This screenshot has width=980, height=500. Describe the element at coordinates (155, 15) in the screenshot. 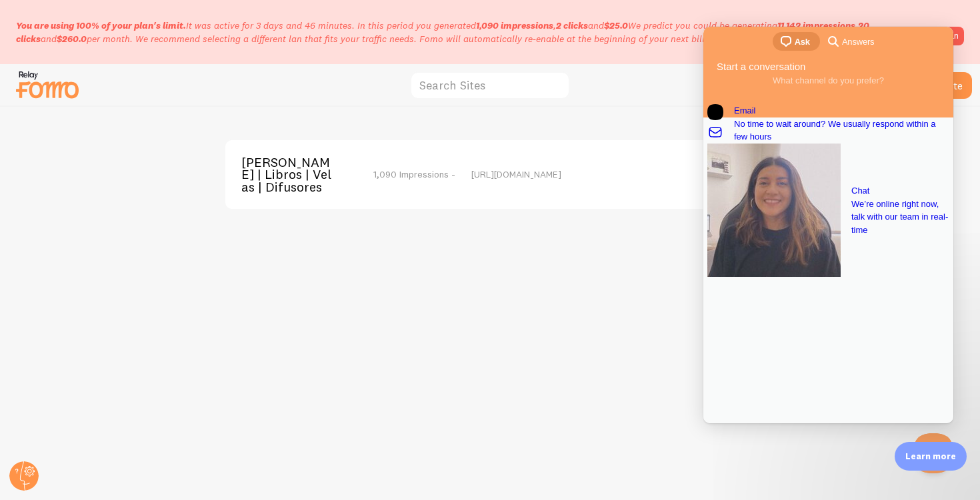

I see `span: Answers` at that location.